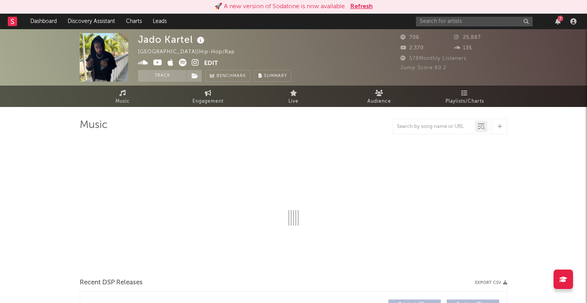 This screenshot has height=303, width=587. What do you see at coordinates (379, 96) in the screenshot?
I see `a: Audience` at bounding box center [379, 96].